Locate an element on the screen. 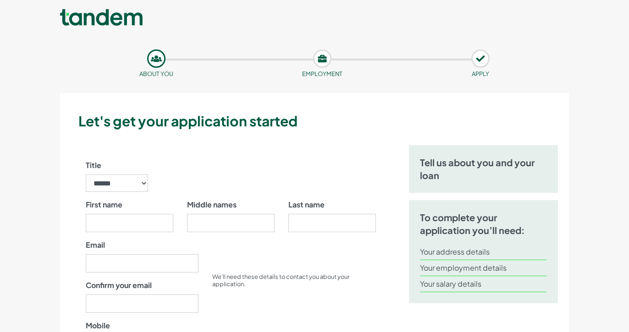  li: Your employment details is located at coordinates (483, 268).